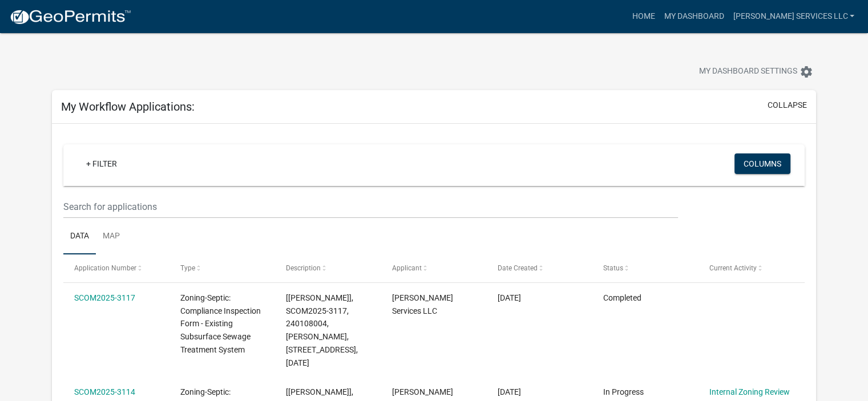  I want to click on a: My Dashboard, so click(693, 17).